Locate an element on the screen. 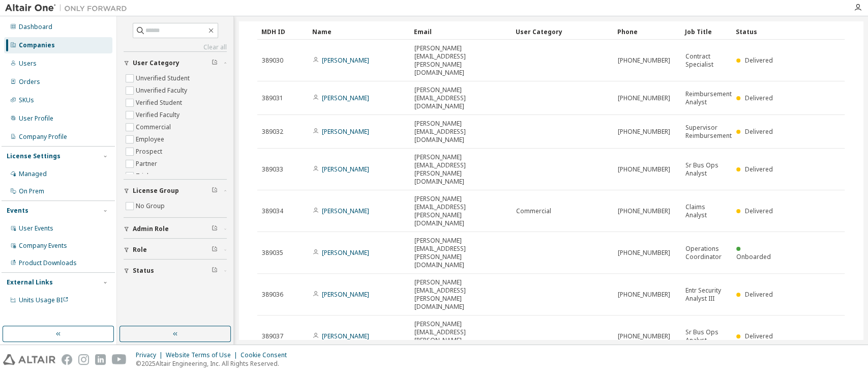 Image resolution: width=868 pixels, height=374 pixels. label: Prospect is located at coordinates (150, 151).